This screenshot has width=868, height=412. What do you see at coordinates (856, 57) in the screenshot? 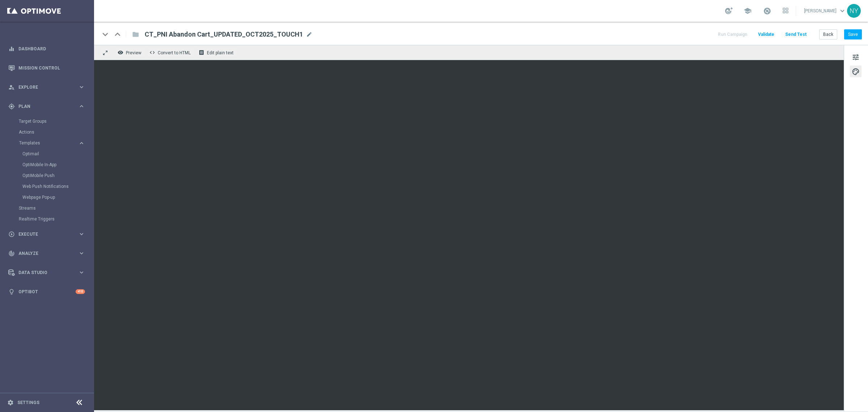
I see `span: tune` at bounding box center [856, 57].